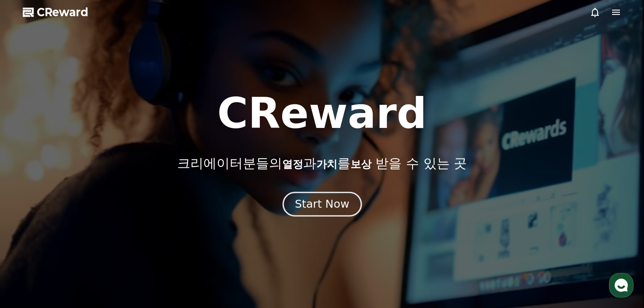 Image resolution: width=644 pixels, height=308 pixels. Describe the element at coordinates (322, 204) in the screenshot. I see `button: Start Now` at that location.